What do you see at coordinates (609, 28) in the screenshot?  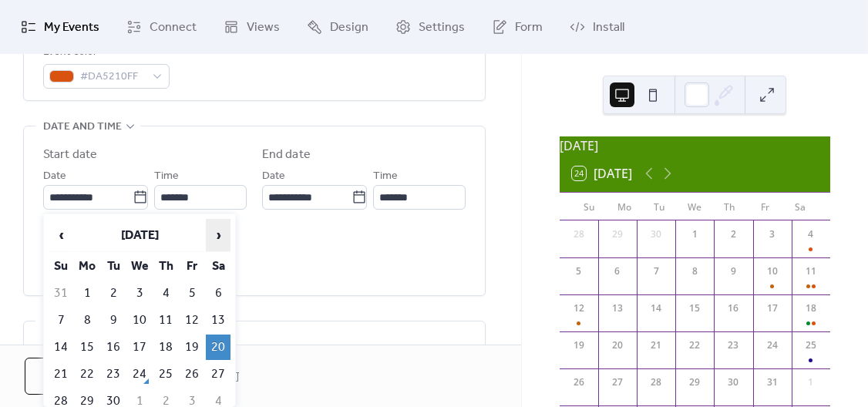 I see `span: Install` at bounding box center [609, 28].